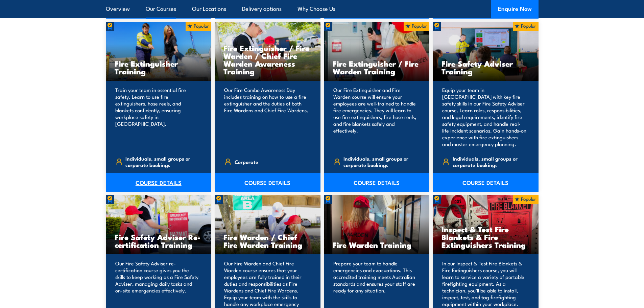 The image size is (644, 308). What do you see at coordinates (485, 237) in the screenshot?
I see `h3: Inspect & Test Fire Blankets & Fire Extinguishers Training` at bounding box center [485, 237].